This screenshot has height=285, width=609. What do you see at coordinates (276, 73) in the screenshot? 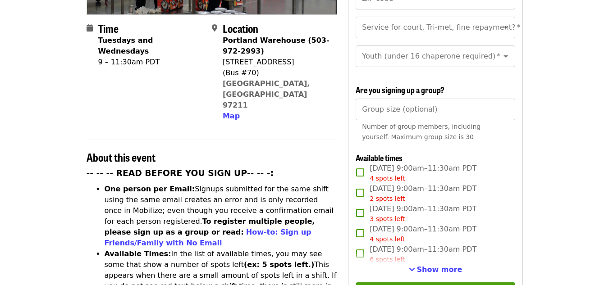
I see `div: (Bus #70)` at bounding box center [276, 73].